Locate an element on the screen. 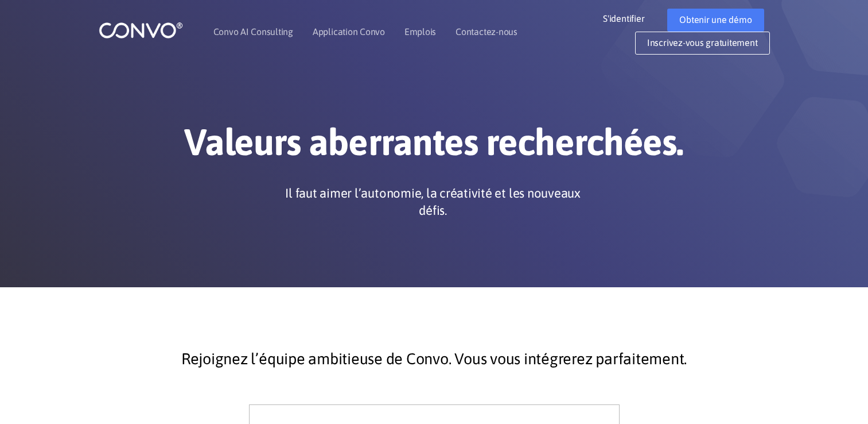 Image resolution: width=868 pixels, height=424 pixels. a: Convo AI Consulting is located at coordinates (253, 31).